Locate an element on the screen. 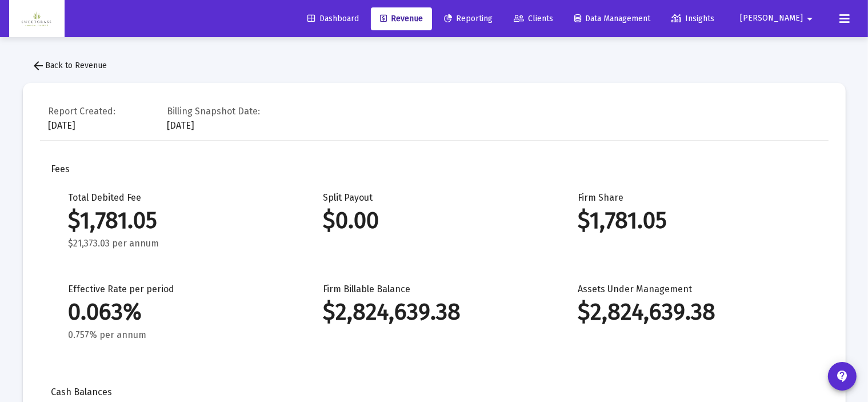  a: Insights is located at coordinates (693, 19).